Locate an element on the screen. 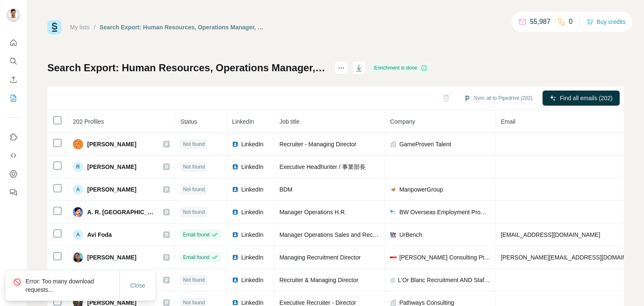  span: BW Overseas Employment Promoters is located at coordinates (444, 212).